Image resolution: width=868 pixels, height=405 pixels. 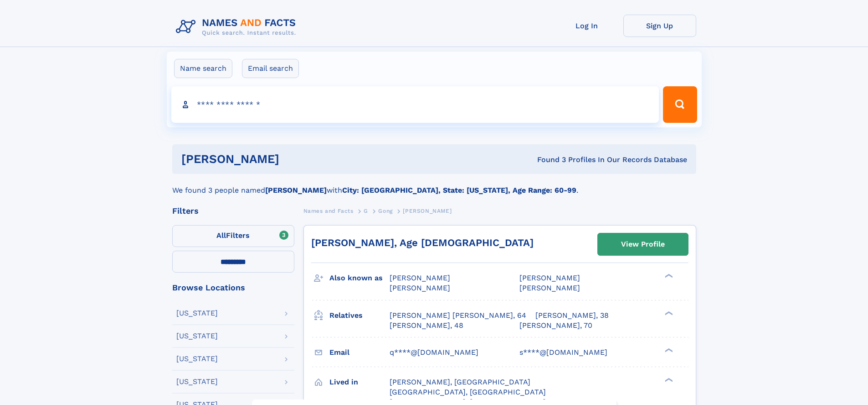 What do you see at coordinates (328, 211) in the screenshot?
I see `a: Names and Facts` at bounding box center [328, 211].